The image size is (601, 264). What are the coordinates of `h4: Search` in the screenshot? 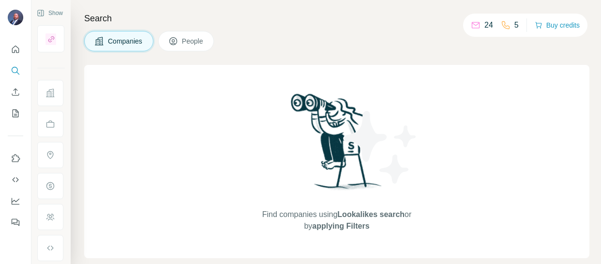 It's located at (337, 18).